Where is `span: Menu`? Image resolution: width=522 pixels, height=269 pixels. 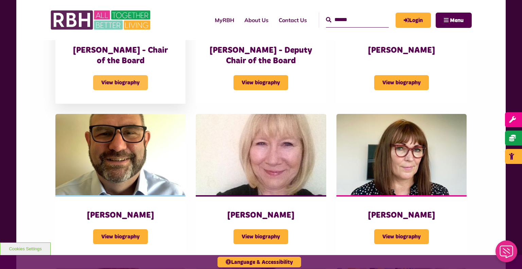 span: Menu is located at coordinates (457, 20).